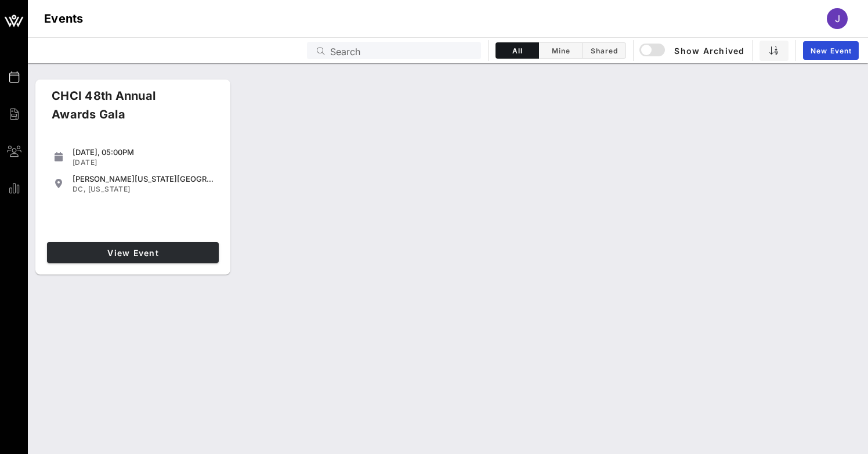 Image resolution: width=868 pixels, height=454 pixels. What do you see at coordinates (64, 19) in the screenshot?
I see `h1: Events` at bounding box center [64, 19].